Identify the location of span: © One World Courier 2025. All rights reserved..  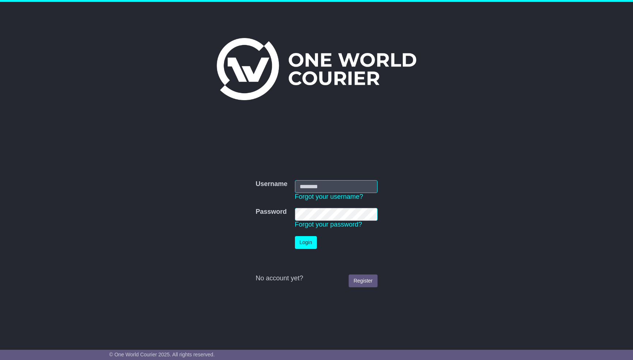
(162, 354).